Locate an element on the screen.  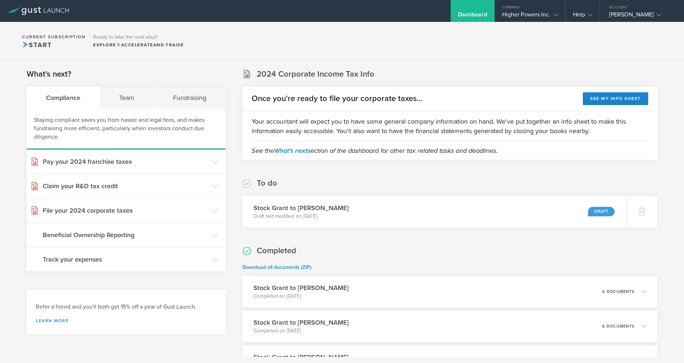
h3: Track your expenses is located at coordinates (125, 260).